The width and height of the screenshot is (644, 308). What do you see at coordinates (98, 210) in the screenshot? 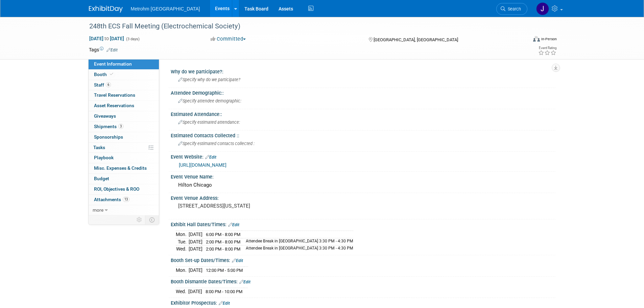
I see `span: more` at bounding box center [98, 210].